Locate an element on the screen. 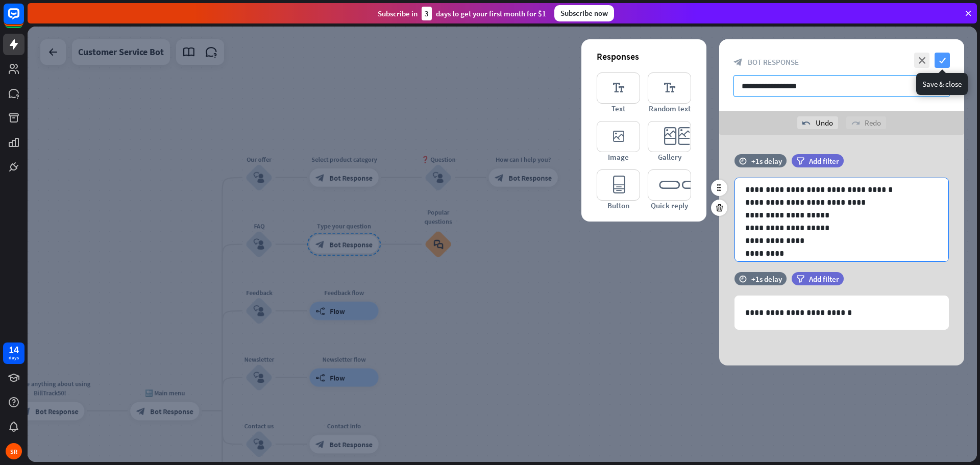  div: 3 is located at coordinates (427, 13).